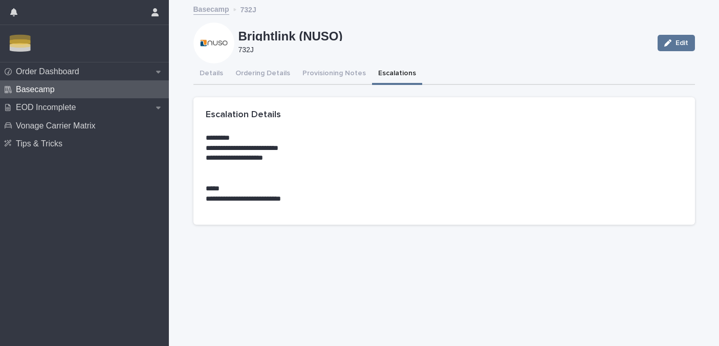 The height and width of the screenshot is (346, 719). What do you see at coordinates (48, 107) in the screenshot?
I see `p: EOD Incomplete` at bounding box center [48, 107].